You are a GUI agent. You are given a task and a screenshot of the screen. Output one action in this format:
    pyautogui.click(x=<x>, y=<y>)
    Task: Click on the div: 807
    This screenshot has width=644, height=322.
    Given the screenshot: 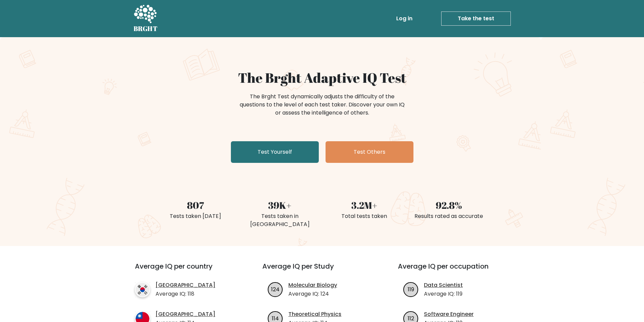 What is the action you would take?
    pyautogui.click(x=195, y=205)
    